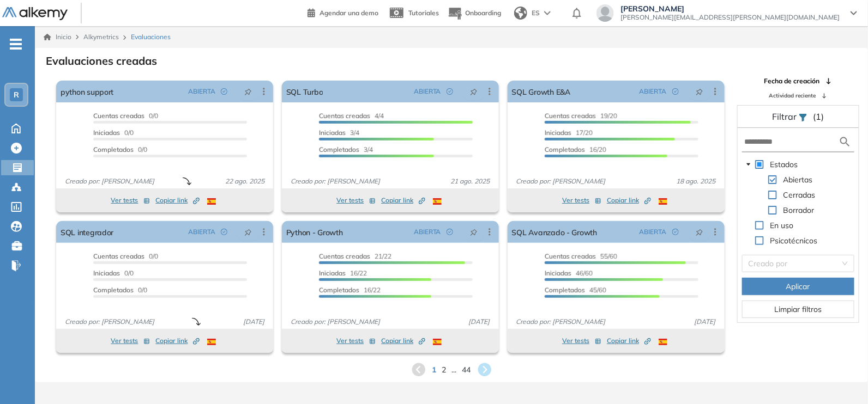  I want to click on span: ES, so click(535, 13).